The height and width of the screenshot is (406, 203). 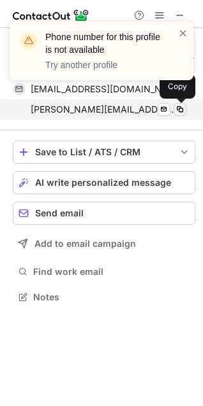 What do you see at coordinates (111, 272) in the screenshot?
I see `span: Find work email` at bounding box center [111, 272].